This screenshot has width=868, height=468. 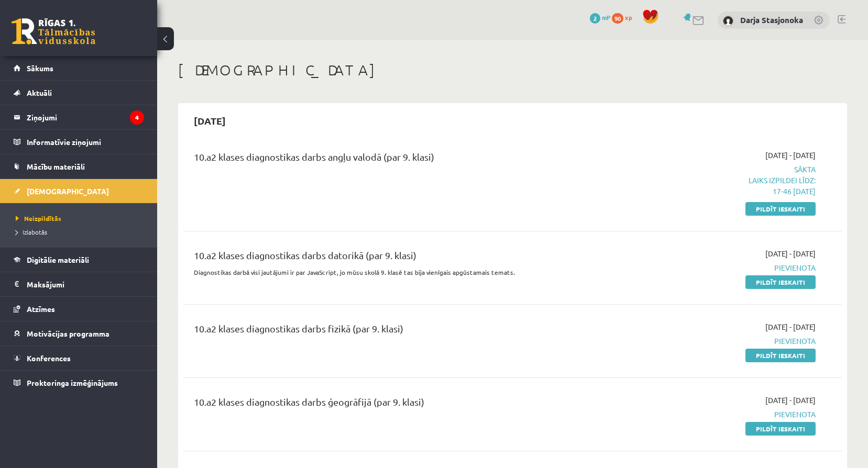 I want to click on a: Darja Stasjonoka, so click(x=771, y=20).